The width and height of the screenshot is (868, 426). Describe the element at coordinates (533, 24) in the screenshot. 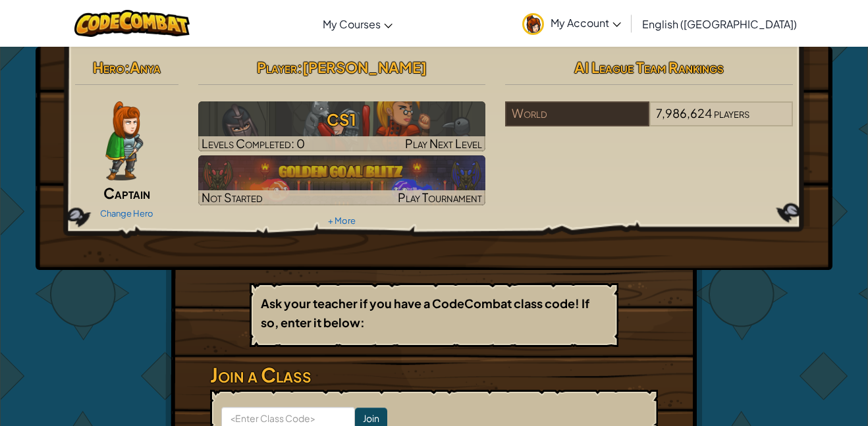

I see `img: avatar` at that location.